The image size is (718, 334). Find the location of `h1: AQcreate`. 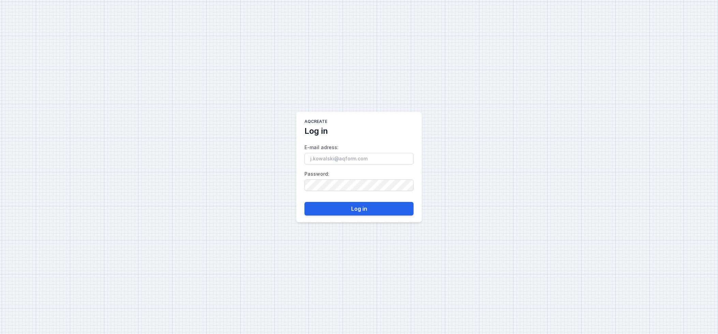

h1: AQcreate is located at coordinates (316, 122).